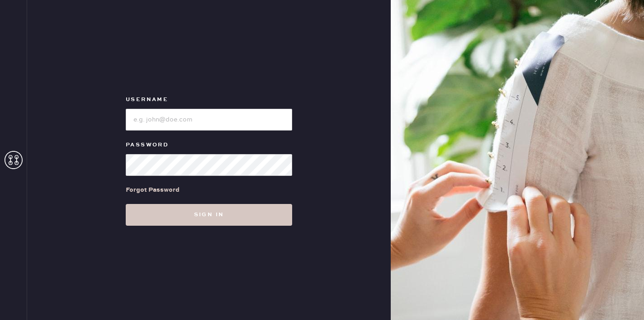 The width and height of the screenshot is (644, 320). I want to click on div: Forgot Password, so click(153, 190).